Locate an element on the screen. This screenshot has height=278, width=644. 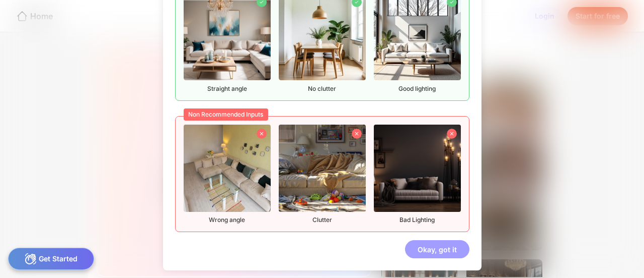
img: nonrecommendedImageFurnished3.png is located at coordinates (417, 168).